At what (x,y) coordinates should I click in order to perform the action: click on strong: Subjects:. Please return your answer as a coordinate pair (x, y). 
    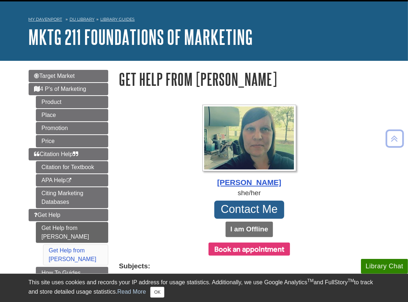
    Looking at the image, I should click on (250, 266).